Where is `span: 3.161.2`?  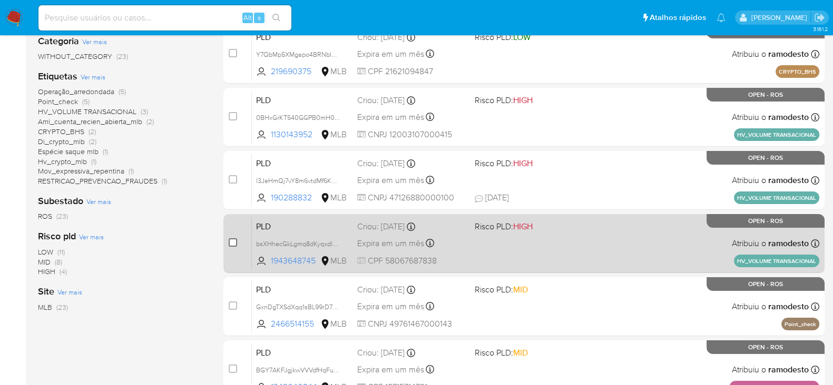
span: 3.161.2 is located at coordinates (819, 29).